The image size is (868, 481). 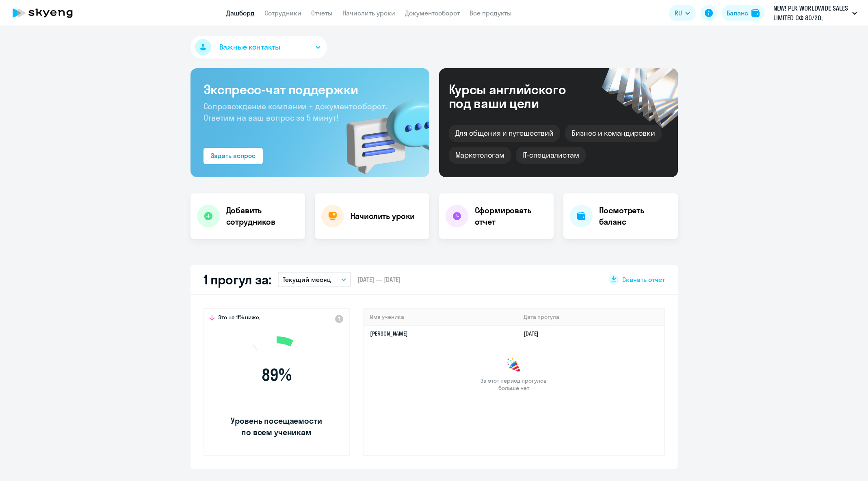 I want to click on a: Документооборот, so click(x=432, y=13).